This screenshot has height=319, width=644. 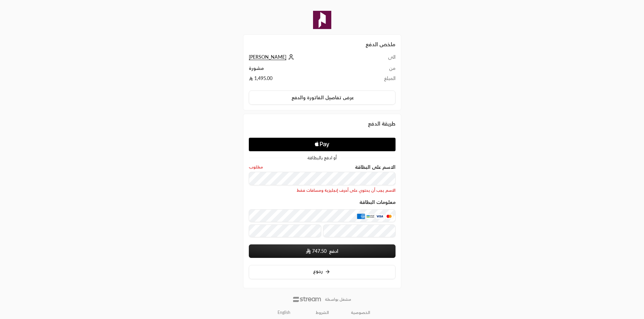 What do you see at coordinates (322, 191) in the screenshot?
I see `p: الاسم يجب أن يحتوي على أحرف إنجليزية ومسافات فقط` at bounding box center [322, 191].